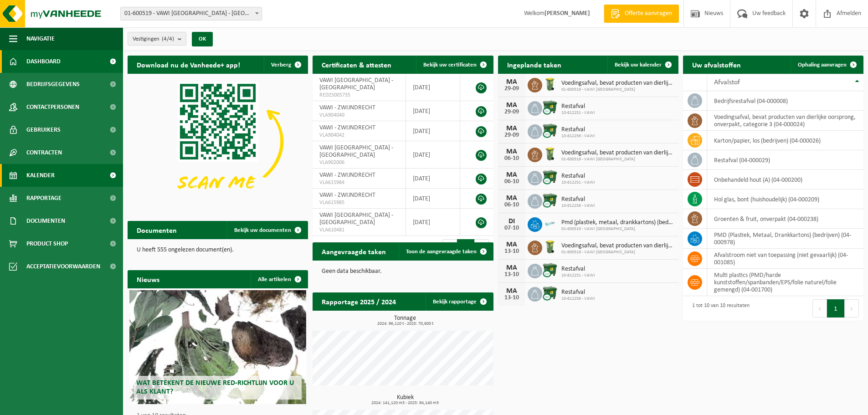 This screenshot has width=868, height=415. Describe the element at coordinates (157, 230) in the screenshot. I see `h2: Documenten` at that location.